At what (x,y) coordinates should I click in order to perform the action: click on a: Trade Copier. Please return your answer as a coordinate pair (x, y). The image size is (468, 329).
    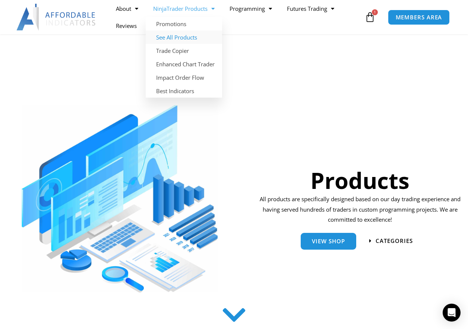
    Looking at the image, I should click on (184, 51).